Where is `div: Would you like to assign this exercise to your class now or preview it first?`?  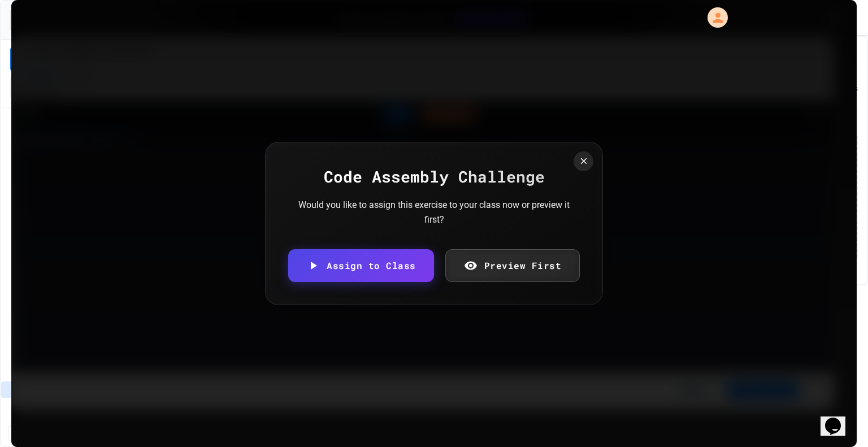 div: Would you like to assign this exercise to your class now or preview it first? is located at coordinates (434, 212).